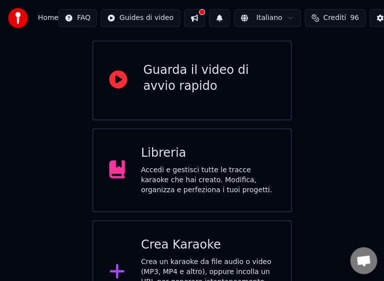 The height and width of the screenshot is (281, 384). What do you see at coordinates (208, 153) in the screenshot?
I see `div: Libreria` at bounding box center [208, 153].